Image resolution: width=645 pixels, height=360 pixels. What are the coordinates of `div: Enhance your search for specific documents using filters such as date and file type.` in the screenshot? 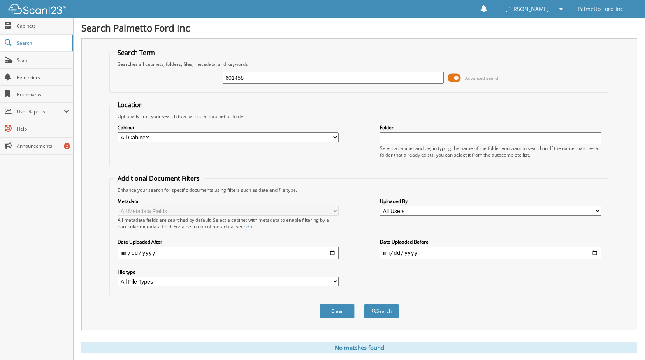 It's located at (359, 189).